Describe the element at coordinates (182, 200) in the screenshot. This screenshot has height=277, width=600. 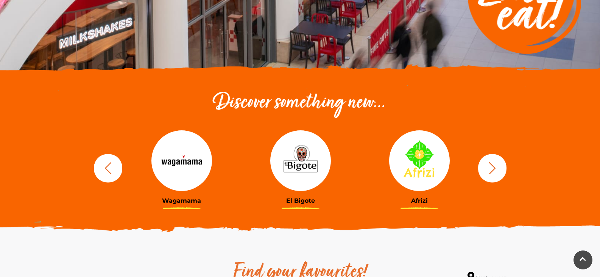
I see `h3: Wagamama` at that location.